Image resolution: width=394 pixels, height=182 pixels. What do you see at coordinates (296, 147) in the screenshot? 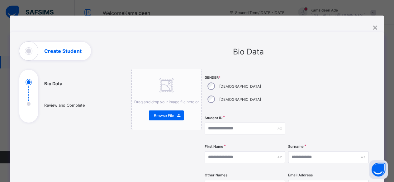
I see `label: Surname` at bounding box center [296, 147].